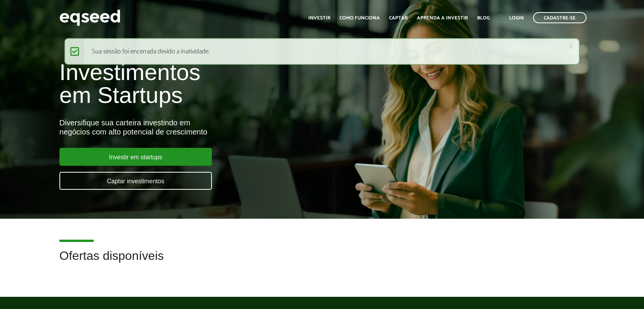 This screenshot has width=644, height=309. Describe the element at coordinates (442, 18) in the screenshot. I see `a: Aprenda a investir` at that location.